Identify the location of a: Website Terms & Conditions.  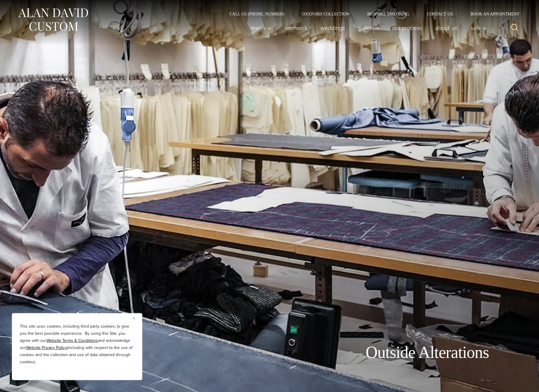
(72, 341).